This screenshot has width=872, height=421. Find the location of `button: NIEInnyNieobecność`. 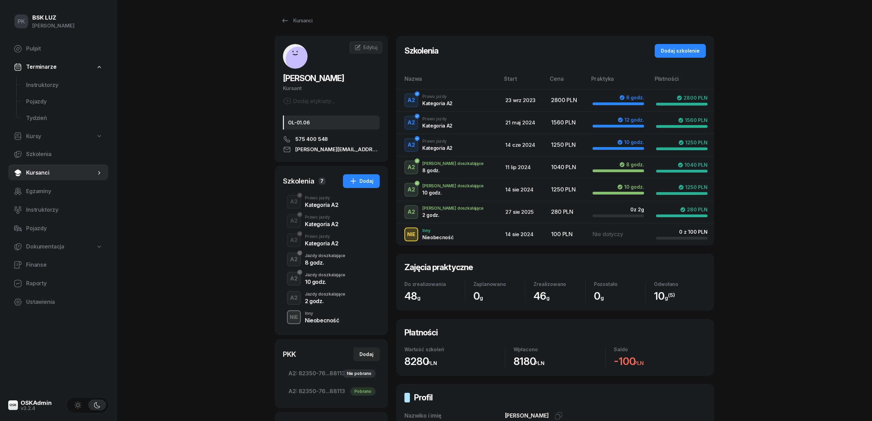

button: NIEInnyNieobecność is located at coordinates (331, 317).